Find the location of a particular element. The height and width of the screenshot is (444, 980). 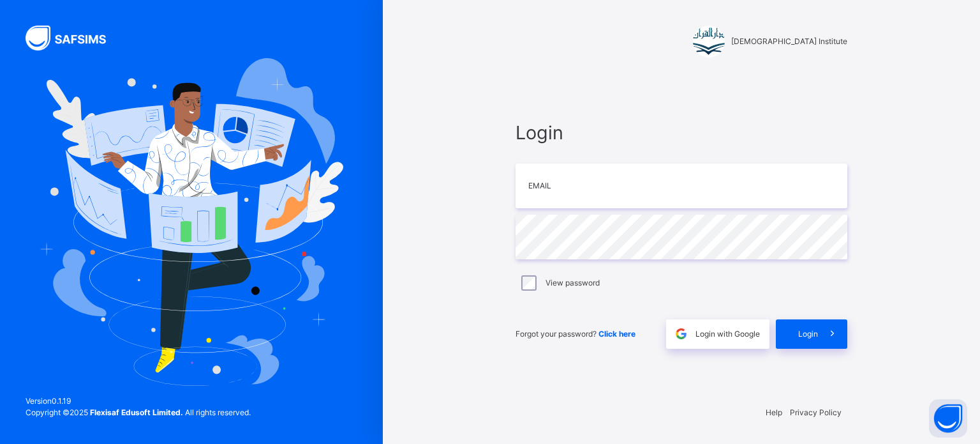

button: Open asap is located at coordinates (948, 418).